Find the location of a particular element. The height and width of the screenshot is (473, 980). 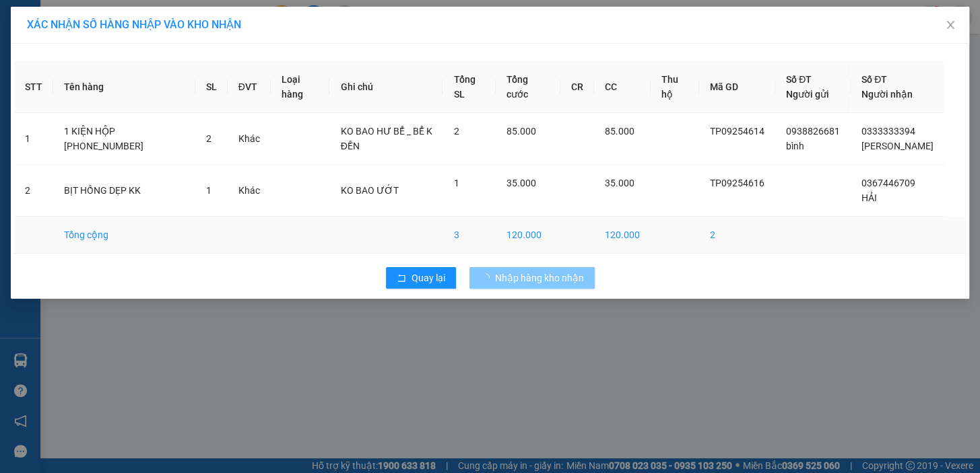

th: STT is located at coordinates (34, 87).